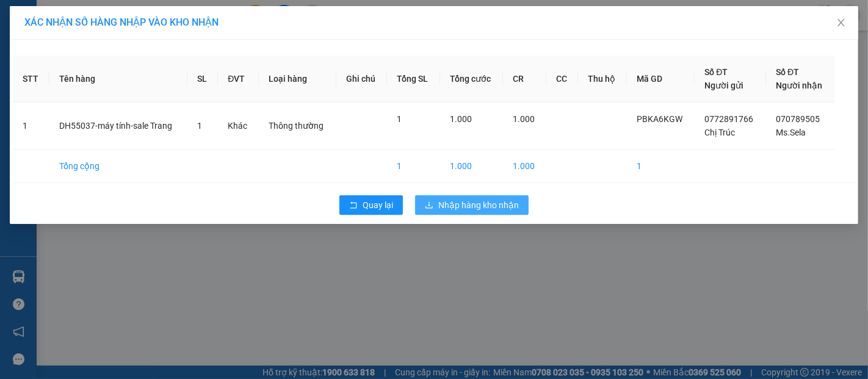 The width and height of the screenshot is (868, 379). I want to click on th: Loại hàng, so click(297, 79).